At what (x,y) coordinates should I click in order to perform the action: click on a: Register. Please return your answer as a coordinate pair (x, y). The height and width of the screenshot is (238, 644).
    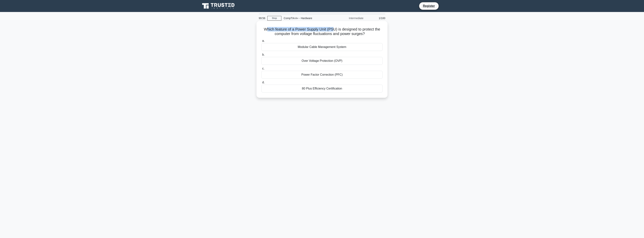
    Looking at the image, I should click on (429, 6).